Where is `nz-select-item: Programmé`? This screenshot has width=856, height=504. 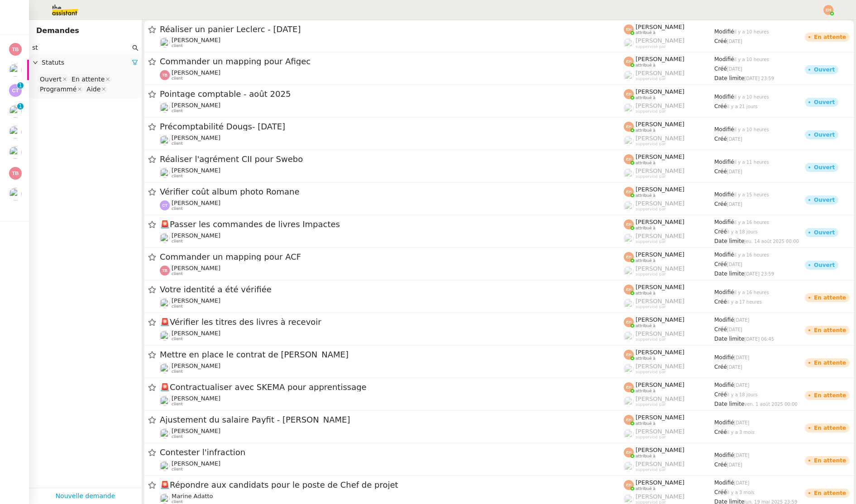
nz-select-item: Programmé is located at coordinates (60, 89).